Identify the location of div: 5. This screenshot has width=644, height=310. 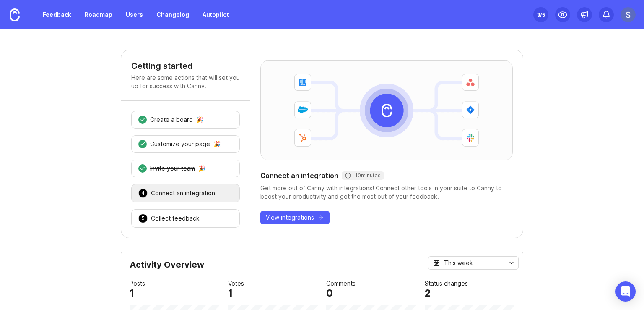
(143, 218).